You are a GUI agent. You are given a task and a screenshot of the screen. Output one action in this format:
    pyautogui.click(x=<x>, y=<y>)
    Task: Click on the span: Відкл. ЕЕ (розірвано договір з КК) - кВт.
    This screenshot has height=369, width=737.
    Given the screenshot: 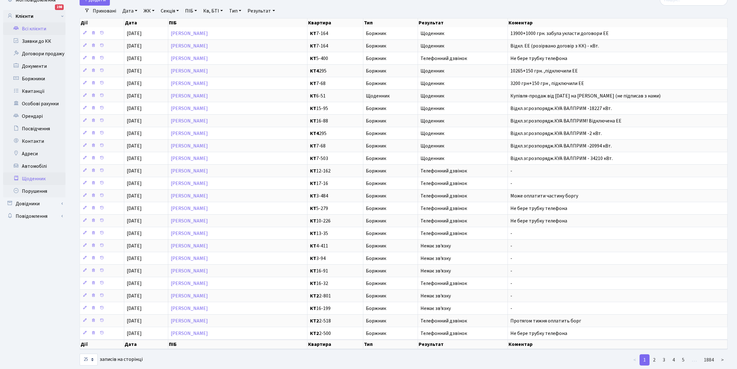 What is the action you would take?
    pyautogui.click(x=555, y=46)
    